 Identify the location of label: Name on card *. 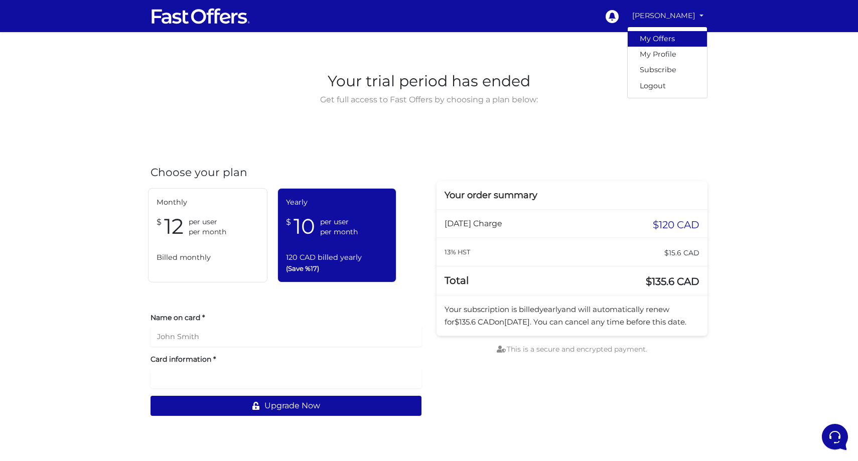
(286, 318).